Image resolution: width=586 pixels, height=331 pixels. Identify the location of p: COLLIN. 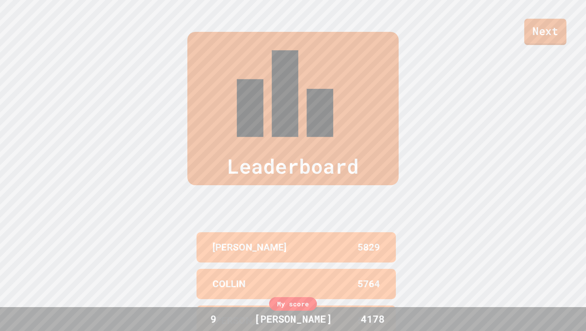
(229, 284).